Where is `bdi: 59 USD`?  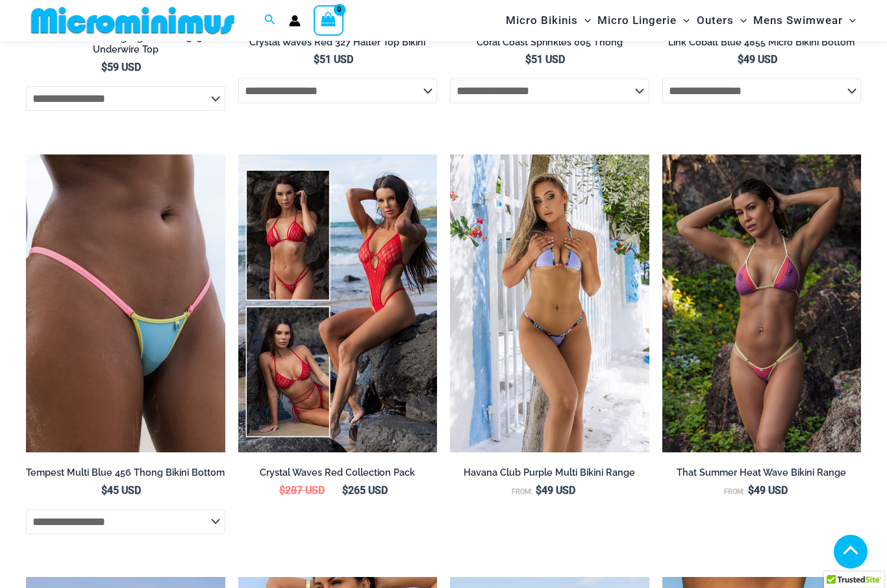
bdi: 59 USD is located at coordinates (121, 67).